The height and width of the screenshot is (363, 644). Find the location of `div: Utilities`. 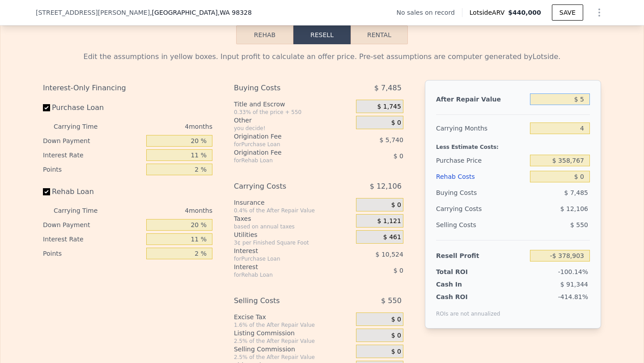

div: Utilities is located at coordinates (293, 234).